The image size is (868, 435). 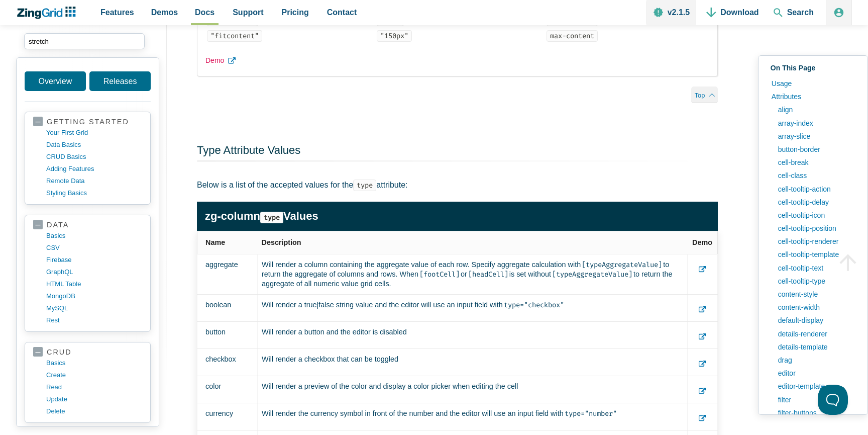 I want to click on a: CSV, so click(x=94, y=248).